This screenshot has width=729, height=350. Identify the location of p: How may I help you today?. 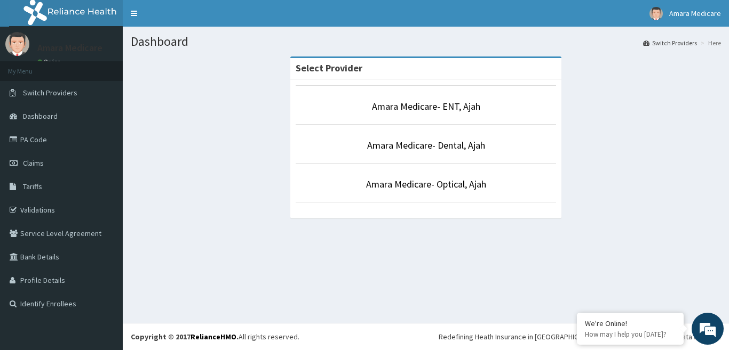
(630, 334).